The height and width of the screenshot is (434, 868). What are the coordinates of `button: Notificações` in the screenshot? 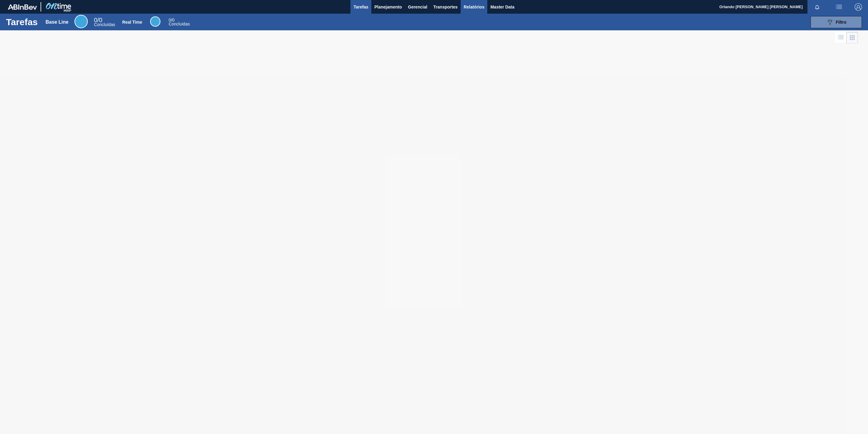 It's located at (817, 7).